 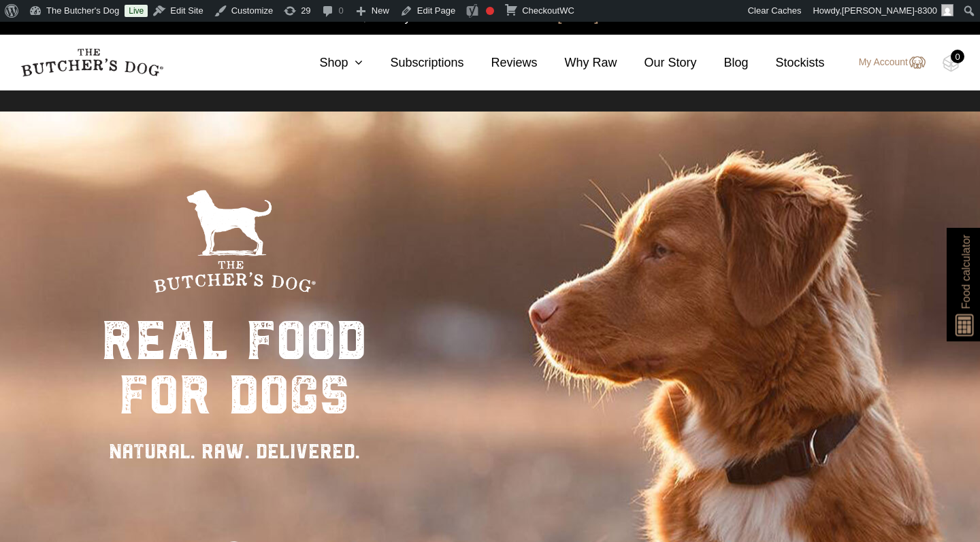 What do you see at coordinates (413, 63) in the screenshot?
I see `a: Subscriptions` at bounding box center [413, 63].